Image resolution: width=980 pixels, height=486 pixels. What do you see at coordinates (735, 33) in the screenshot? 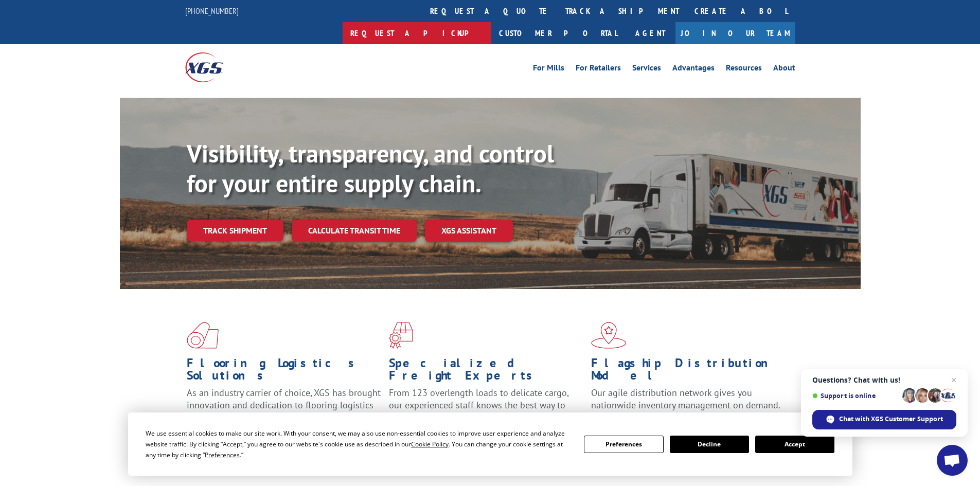
I see `a: Join Our Team` at bounding box center [735, 33].